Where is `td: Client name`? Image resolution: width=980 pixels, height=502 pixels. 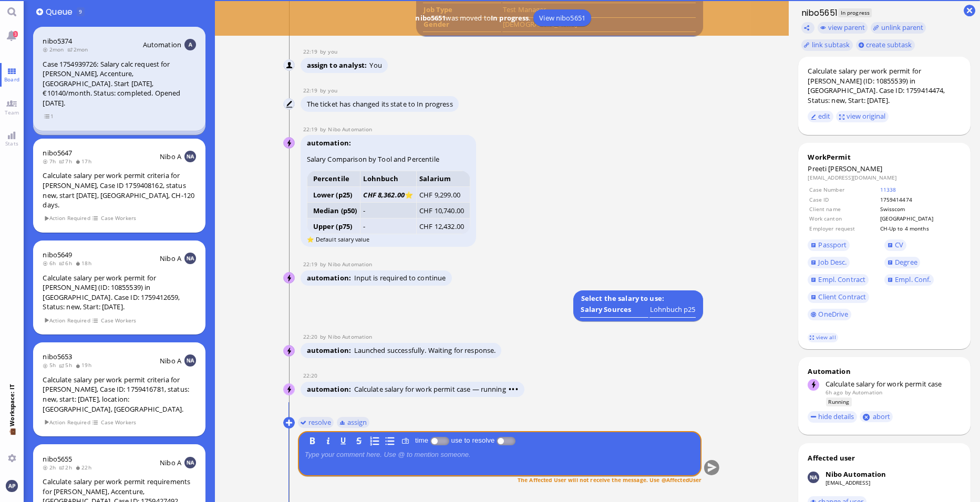 td: Client name is located at coordinates (843, 209).